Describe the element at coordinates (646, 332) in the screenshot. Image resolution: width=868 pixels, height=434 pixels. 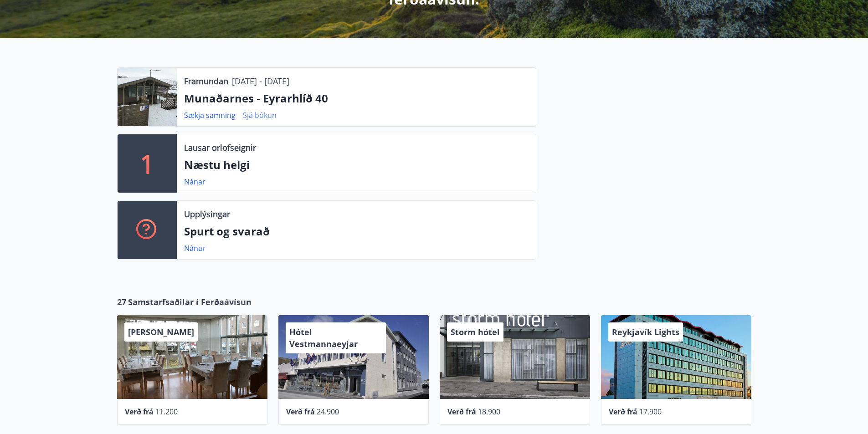
I see `span: Reykjavík Lights` at that location.